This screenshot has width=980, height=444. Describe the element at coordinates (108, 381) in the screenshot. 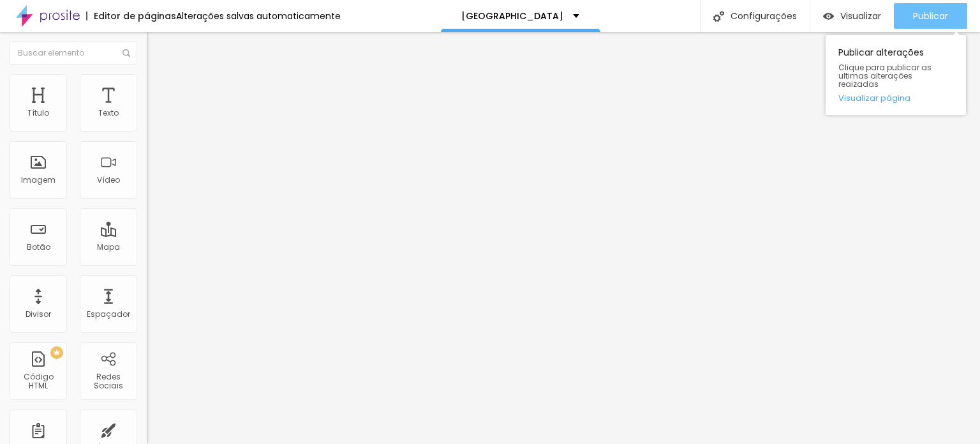

I see `div: Redes Sociais` at that location.